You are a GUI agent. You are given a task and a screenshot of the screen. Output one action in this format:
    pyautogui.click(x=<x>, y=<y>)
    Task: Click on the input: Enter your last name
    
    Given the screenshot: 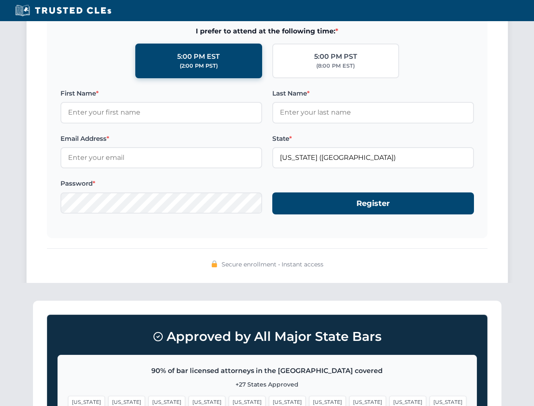 What is the action you would take?
    pyautogui.click(x=373, y=112)
    